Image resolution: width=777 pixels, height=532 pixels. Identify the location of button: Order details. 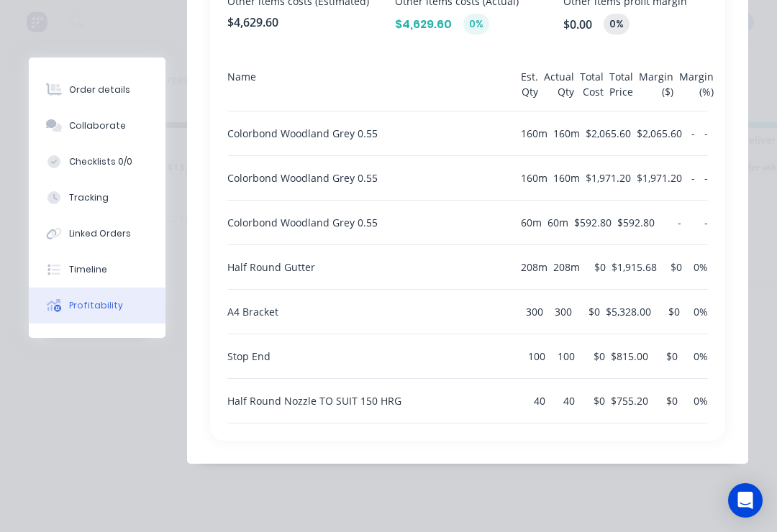
(97, 90).